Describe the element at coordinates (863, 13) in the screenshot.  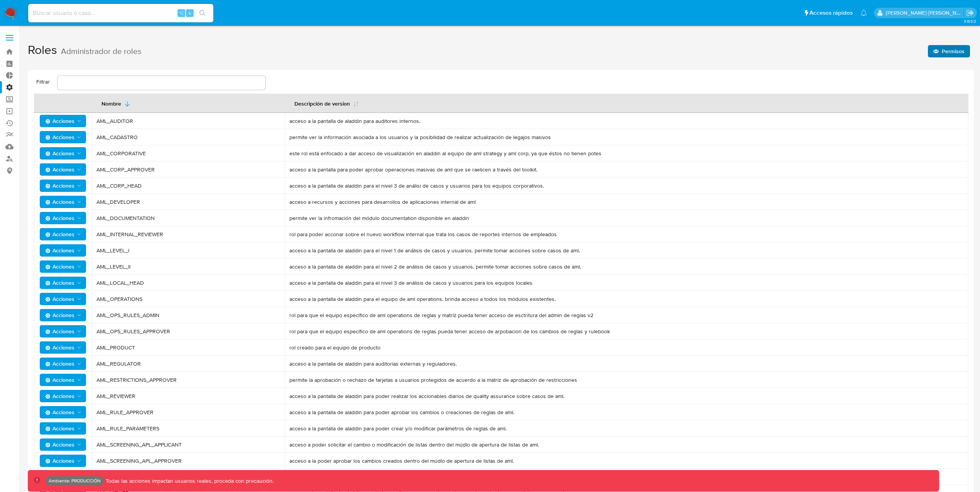
I see `a: Notificaciones` at that location.